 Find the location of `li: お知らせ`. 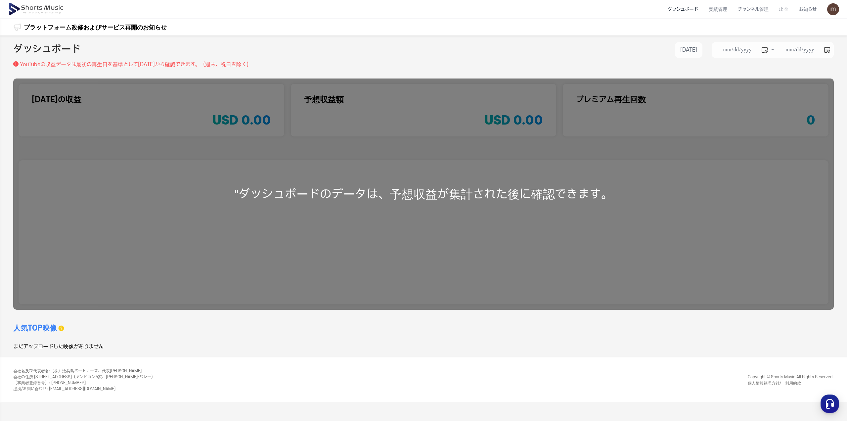

li: お知らせ is located at coordinates (808, 9).